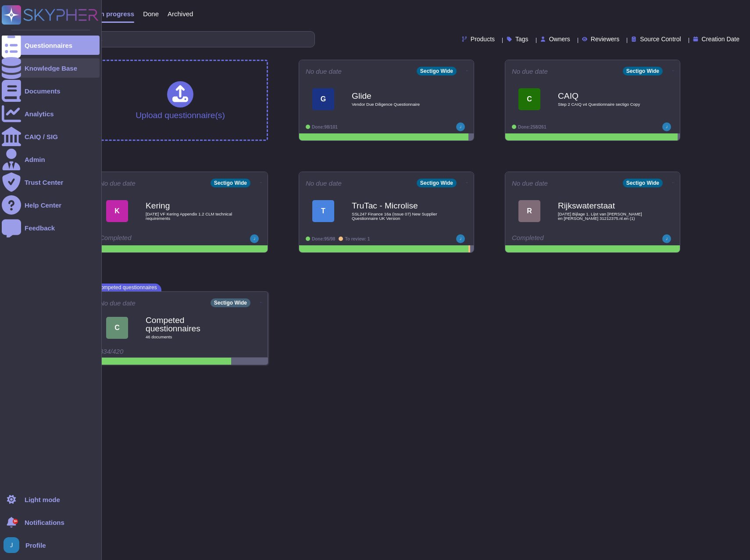 The height and width of the screenshot is (560, 750). Describe the element at coordinates (48, 45) in the screenshot. I see `div: Questionnaires` at that location.